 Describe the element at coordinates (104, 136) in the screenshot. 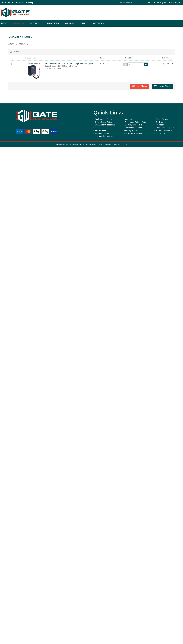

I see `a: - Gate/Fencing Hardware` at that location.